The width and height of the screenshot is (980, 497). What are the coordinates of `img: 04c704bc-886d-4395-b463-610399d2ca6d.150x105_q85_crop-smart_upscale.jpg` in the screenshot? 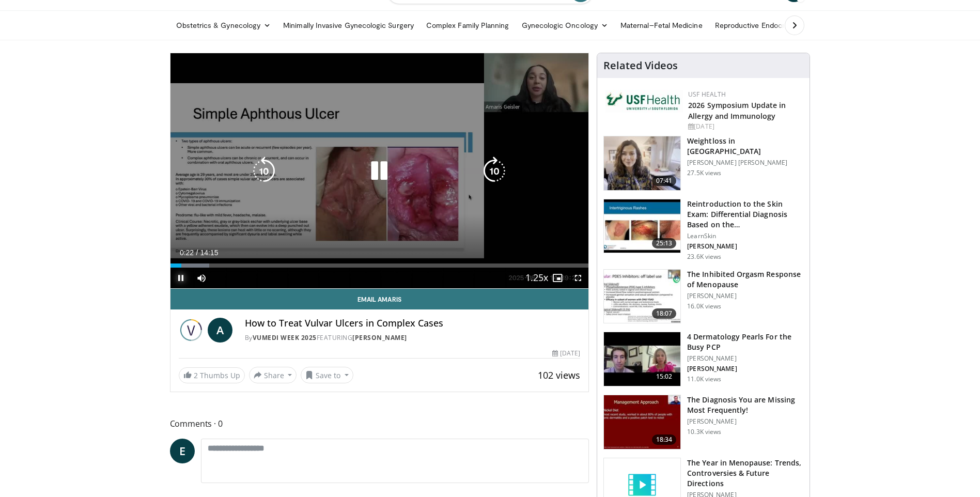 It's located at (642, 359).